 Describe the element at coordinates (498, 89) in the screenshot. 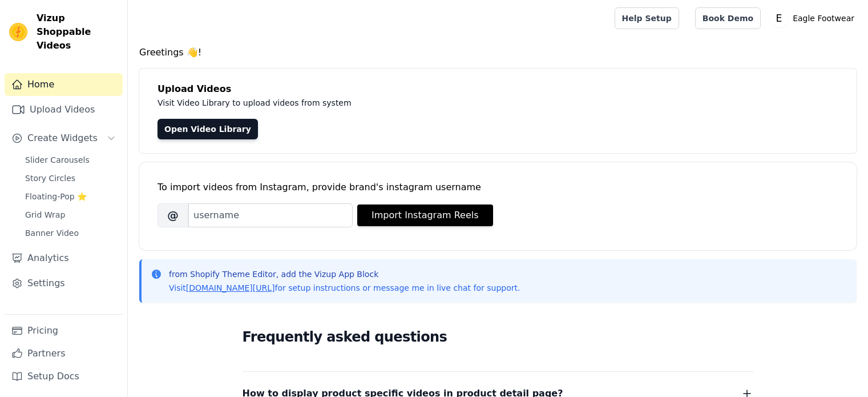

I see `h4: Upload Videos` at that location.